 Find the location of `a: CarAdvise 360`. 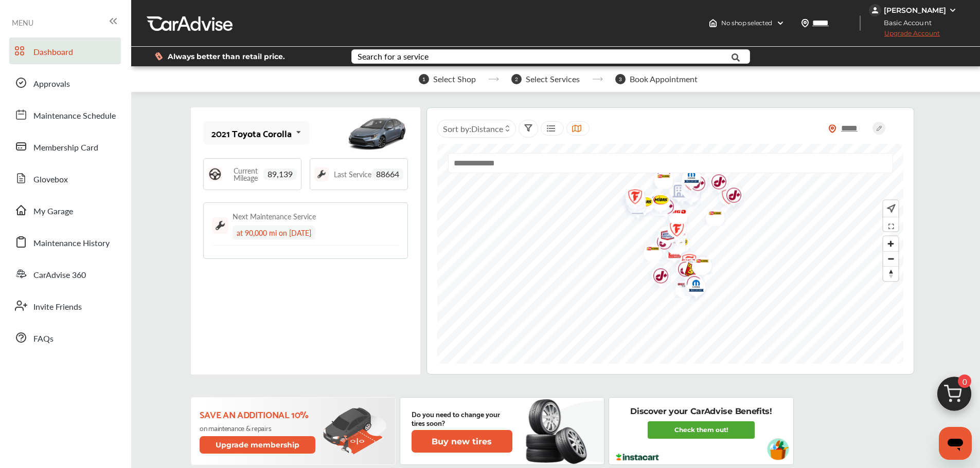

a: CarAdvise 360 is located at coordinates (65, 274).